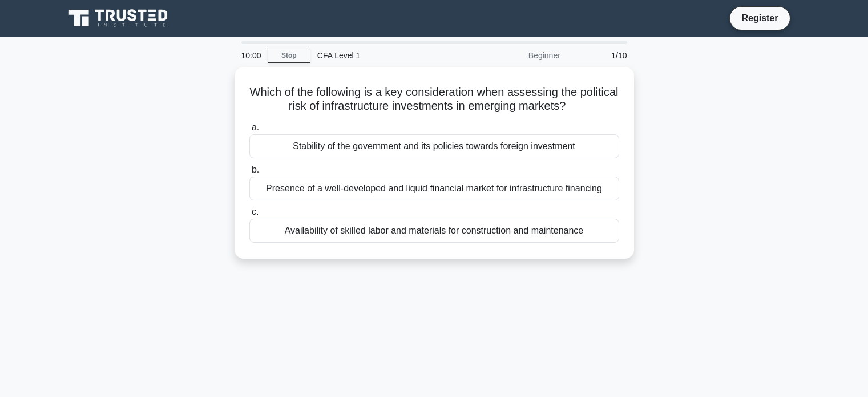 This screenshot has height=397, width=868. I want to click on div: Beginner, so click(517, 55).